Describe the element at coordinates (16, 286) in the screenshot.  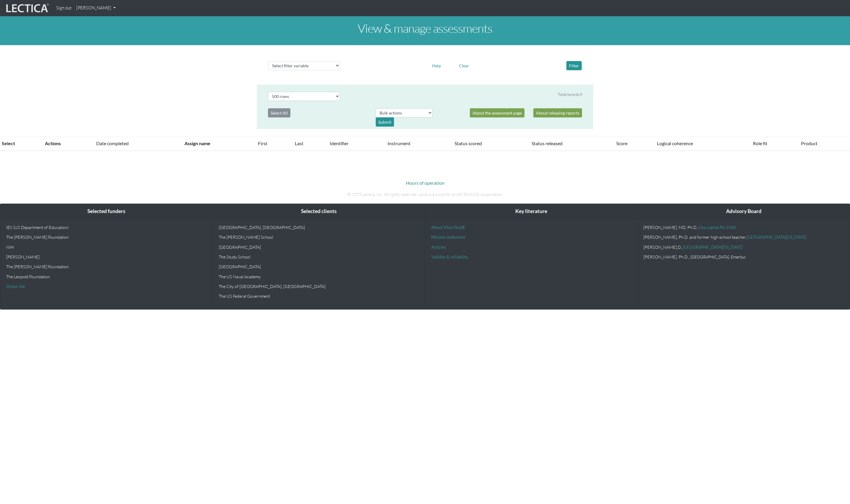
I see `a: Donor list` at that location.